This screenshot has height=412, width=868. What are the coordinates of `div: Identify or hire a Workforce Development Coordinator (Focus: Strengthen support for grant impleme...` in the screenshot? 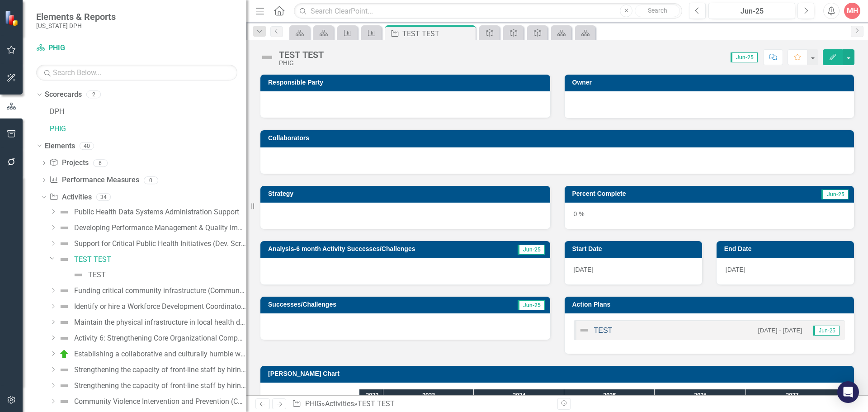 It's located at (160, 307).